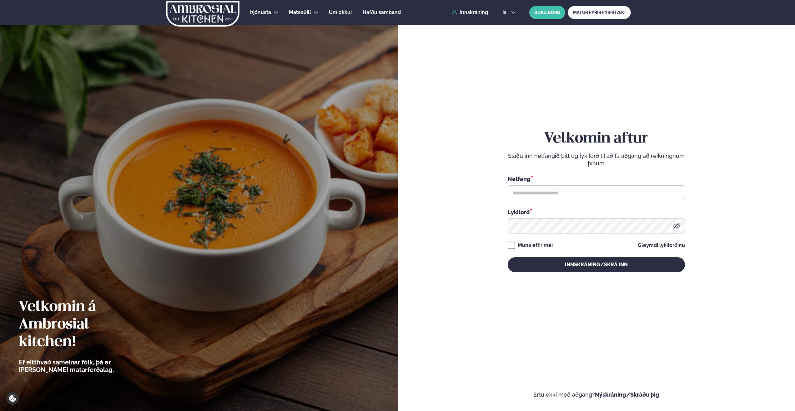 This screenshot has height=411, width=795. Describe the element at coordinates (203, 14) in the screenshot. I see `img: logo` at that location.